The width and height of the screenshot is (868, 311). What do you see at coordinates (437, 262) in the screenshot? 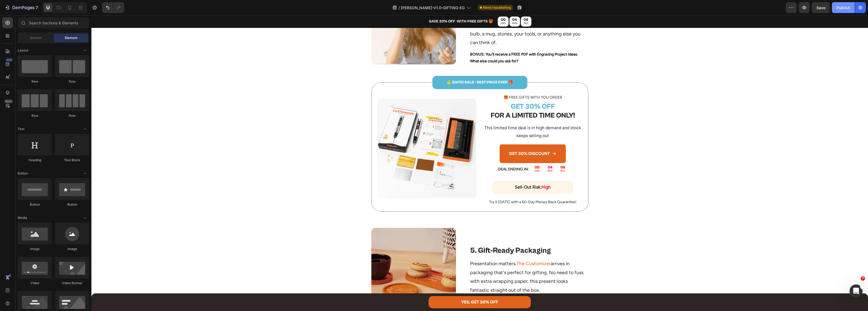
I see `p: Presentation matters. arrives in packaging that's perfect for gifting. No need to fuss with extra...` at bounding box center [437, 262].